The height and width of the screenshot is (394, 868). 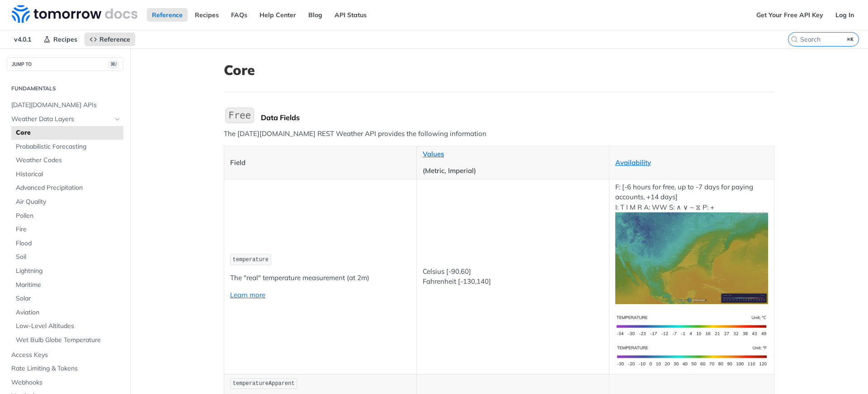 I want to click on span: Advanced Precipitation, so click(x=69, y=188).